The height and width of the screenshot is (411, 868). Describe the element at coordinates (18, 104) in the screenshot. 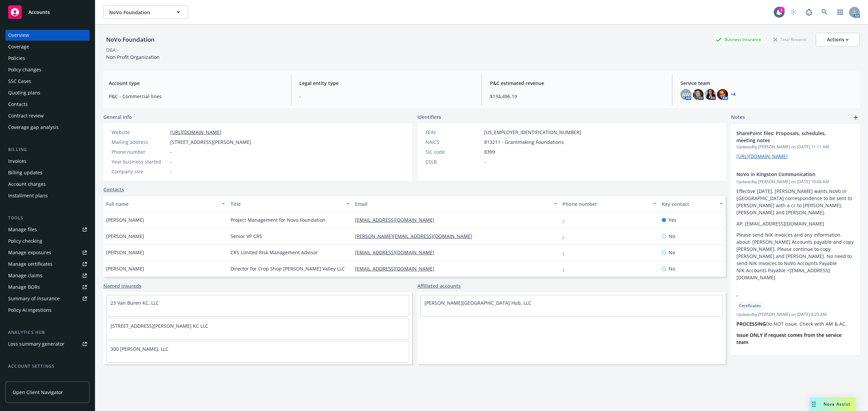

I see `div: Contacts` at that location.